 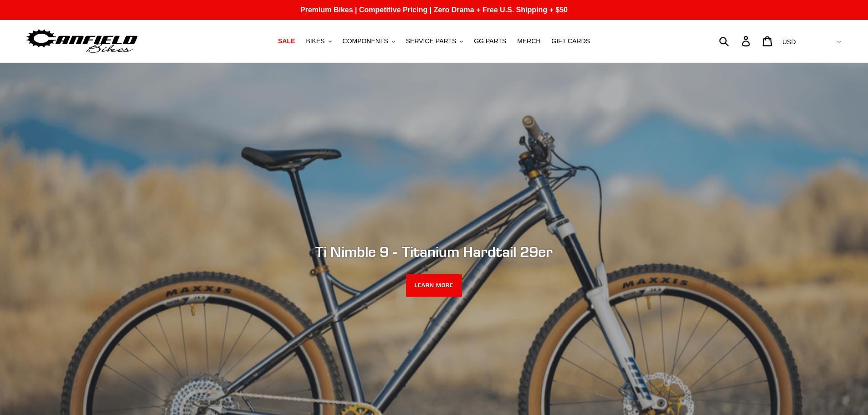 What do you see at coordinates (490, 41) in the screenshot?
I see `span: GG PARTS` at bounding box center [490, 41].